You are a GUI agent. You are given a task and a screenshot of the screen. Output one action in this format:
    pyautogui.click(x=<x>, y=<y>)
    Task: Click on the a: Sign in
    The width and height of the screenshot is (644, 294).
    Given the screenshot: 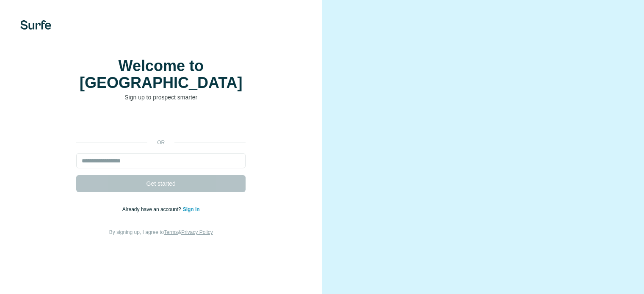 What is the action you would take?
    pyautogui.click(x=192, y=209)
    